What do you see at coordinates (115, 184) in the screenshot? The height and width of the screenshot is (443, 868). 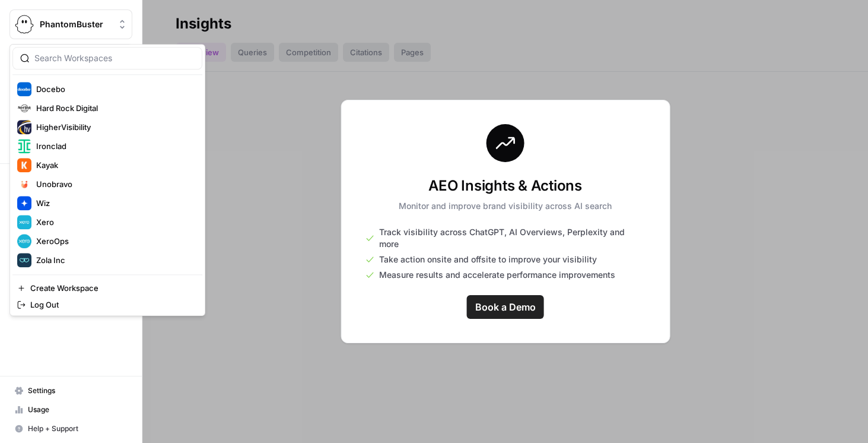 I see `span: Unobravo` at bounding box center [115, 184].